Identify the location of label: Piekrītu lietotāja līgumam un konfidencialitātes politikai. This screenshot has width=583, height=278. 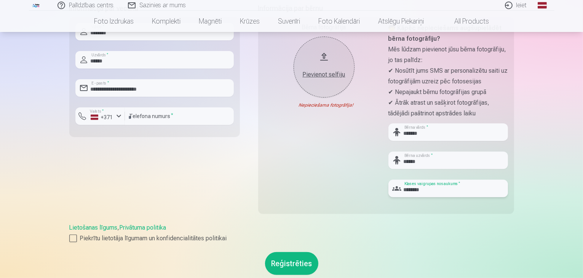
(292, 238).